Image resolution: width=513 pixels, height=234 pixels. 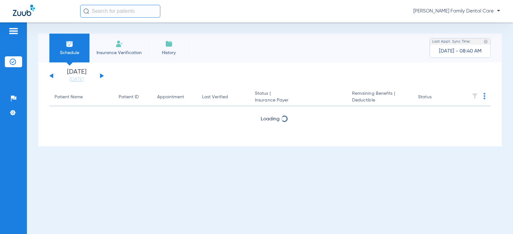 What do you see at coordinates (119, 53) in the screenshot?
I see `span: Insurance Verification` at bounding box center [119, 53].